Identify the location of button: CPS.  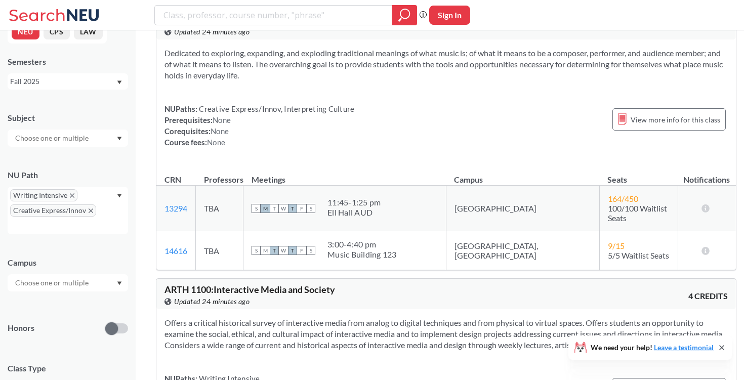
(57, 32).